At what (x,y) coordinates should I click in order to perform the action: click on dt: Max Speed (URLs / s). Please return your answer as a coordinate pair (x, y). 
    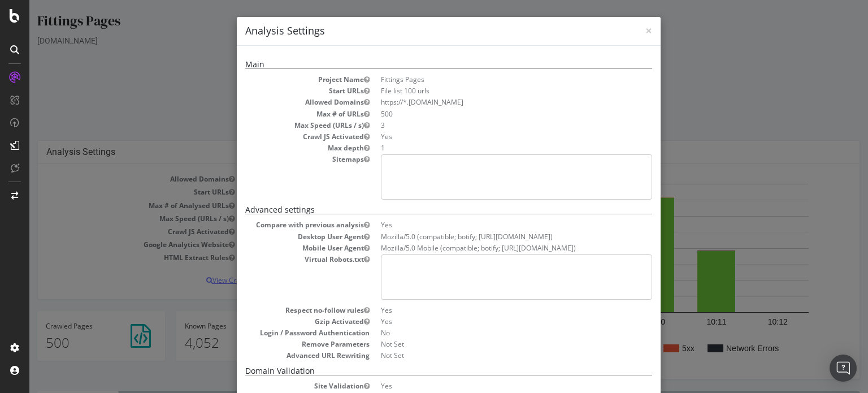
    Looking at the image, I should click on (278, 125).